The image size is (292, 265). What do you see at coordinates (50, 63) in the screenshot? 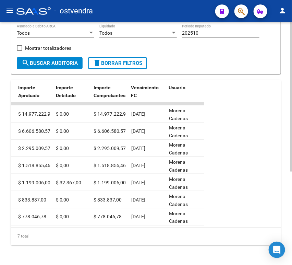
I see `button: Buscar Auditoria` at bounding box center [50, 63].